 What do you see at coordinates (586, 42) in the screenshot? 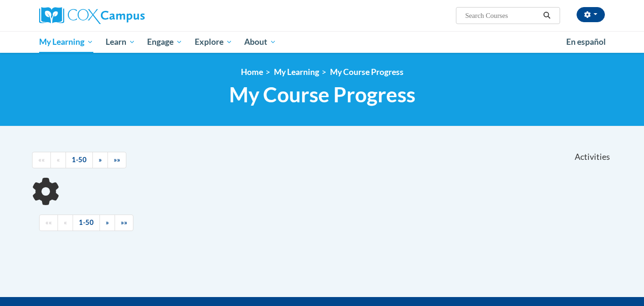
I see `a: En español` at bounding box center [586, 42].